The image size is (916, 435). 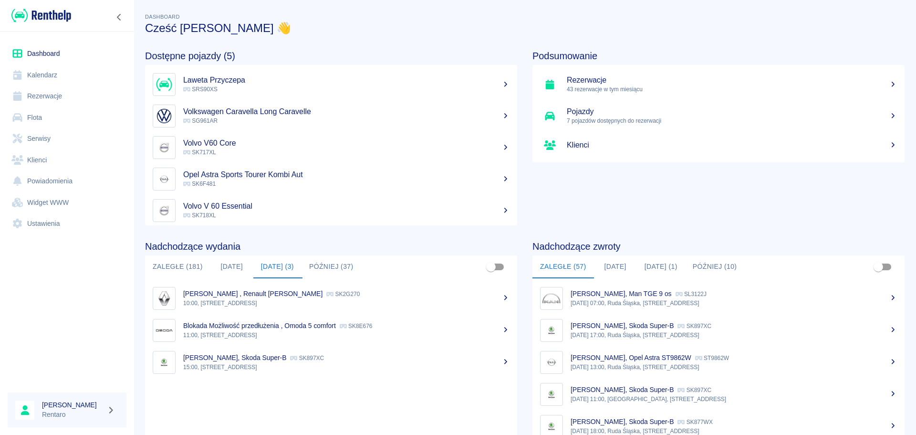 What do you see at coordinates (719, 116) in the screenshot?
I see `a: Pojazdy7 pojazdów dostępnych do rezerwacji` at bounding box center [719, 116].